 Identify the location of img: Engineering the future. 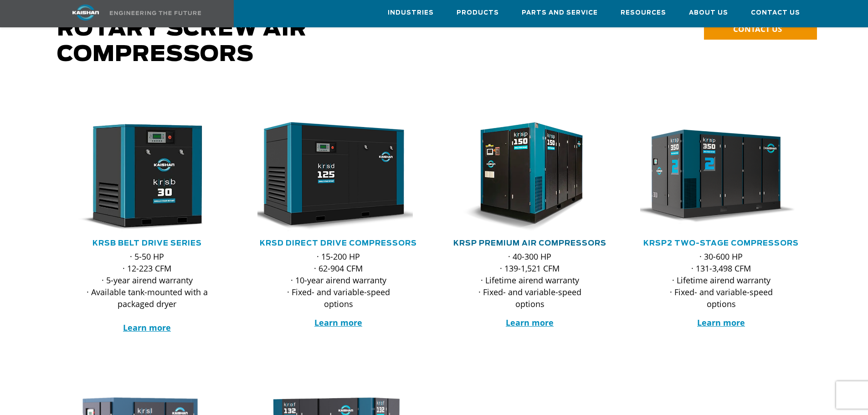
(155, 13).